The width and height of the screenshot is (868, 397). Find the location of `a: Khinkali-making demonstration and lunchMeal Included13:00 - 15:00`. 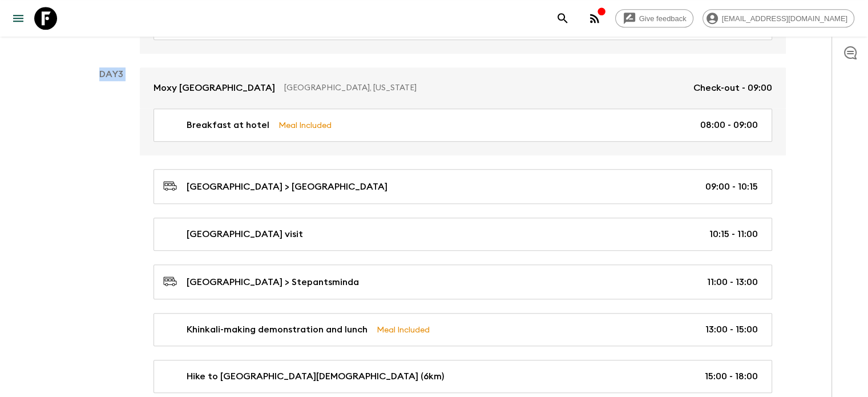

a: Khinkali-making demonstration and lunchMeal Included13:00 - 15:00 is located at coordinates (463, 329).